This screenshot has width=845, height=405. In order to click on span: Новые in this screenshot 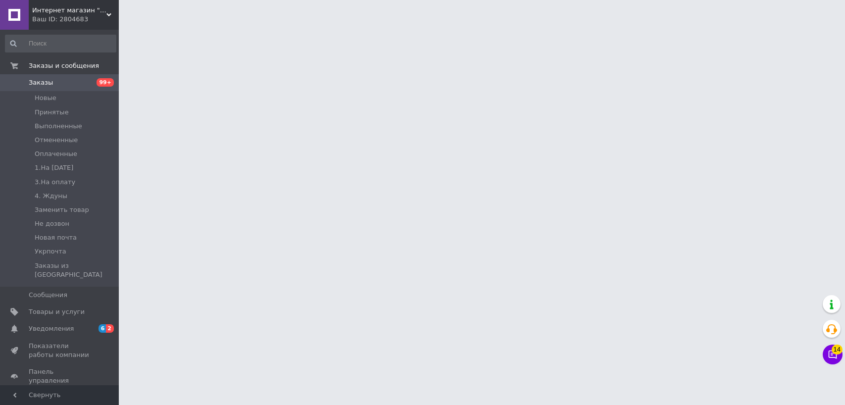, I will do `click(46, 98)`.